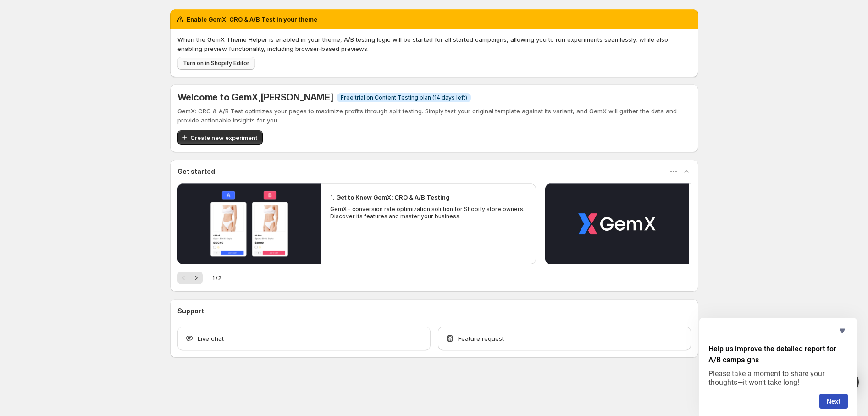 The height and width of the screenshot is (416, 868). What do you see at coordinates (481, 338) in the screenshot?
I see `span: Feature request` at bounding box center [481, 338].